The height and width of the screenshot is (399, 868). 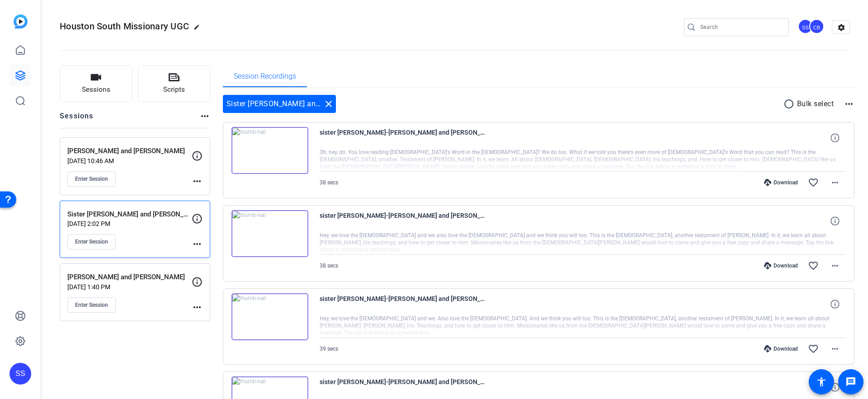 What do you see at coordinates (841, 28) in the screenshot?
I see `mat-icon: settings` at bounding box center [841, 28].